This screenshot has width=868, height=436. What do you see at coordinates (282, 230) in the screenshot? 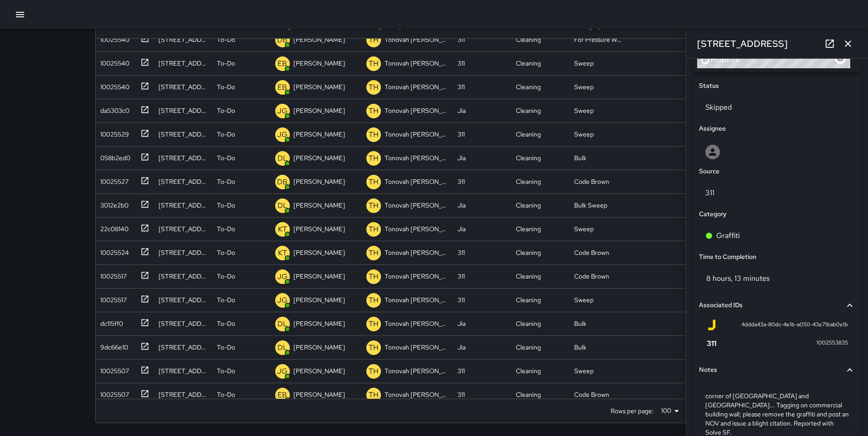
I see `p: KT` at bounding box center [282, 230].